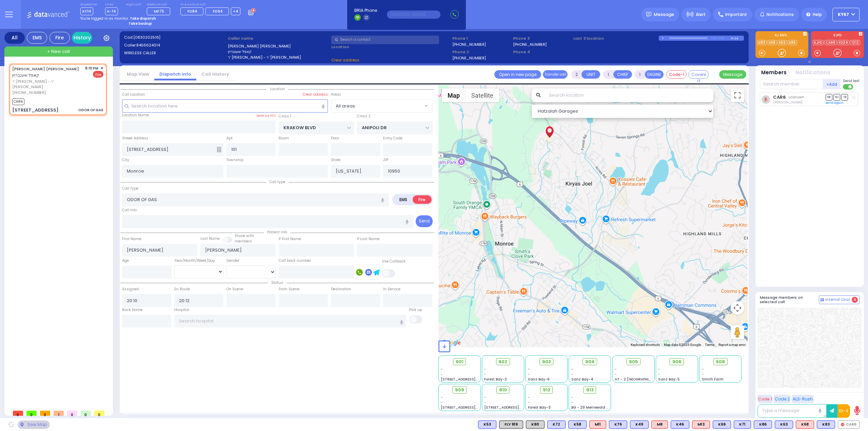 The height and width of the screenshot is (431, 868). I want to click on span: 903, so click(547, 362).